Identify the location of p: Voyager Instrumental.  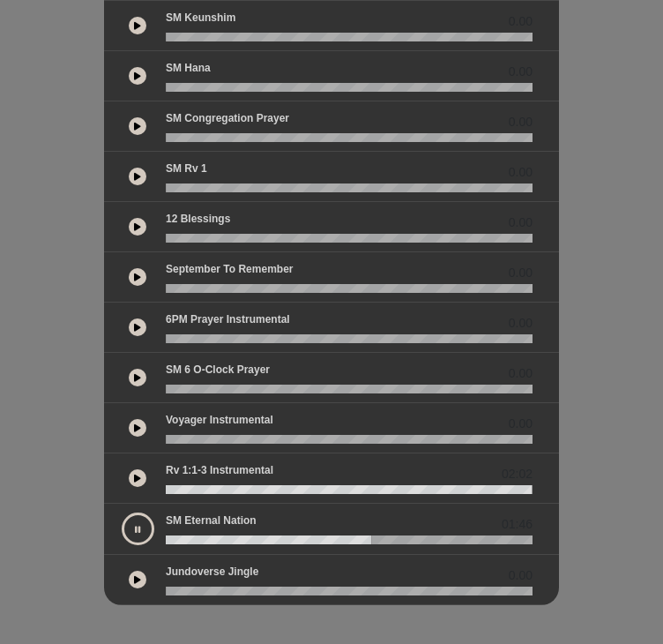
(219, 419).